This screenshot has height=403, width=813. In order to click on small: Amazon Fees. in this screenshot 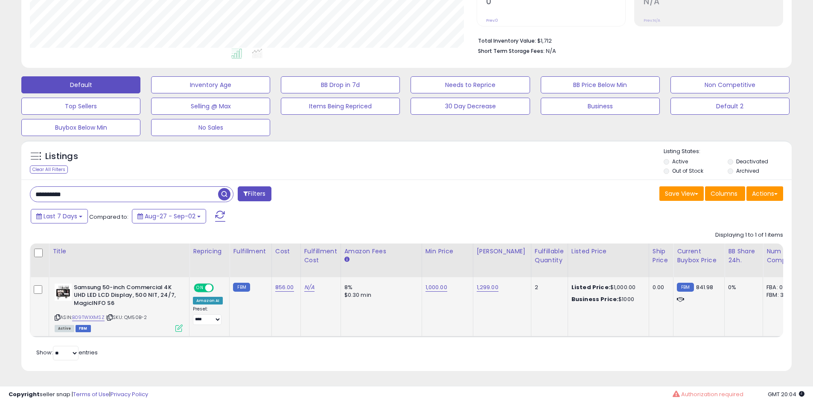, I will do `click(347, 260)`.